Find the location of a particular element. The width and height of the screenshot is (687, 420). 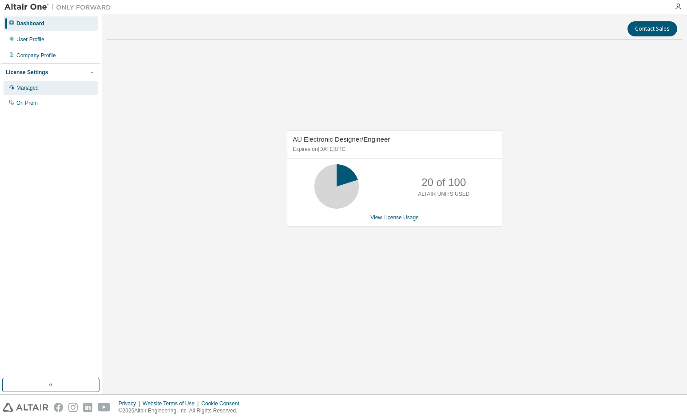

div: Managed is located at coordinates (28, 88).